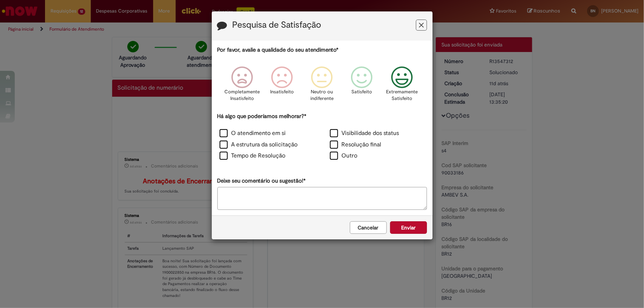 The image size is (644, 308). I want to click on p: Satisfeito, so click(362, 92).